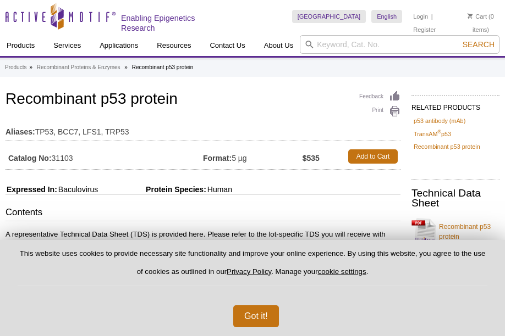 Image resolution: width=505 pixels, height=336 pixels. Describe the element at coordinates (31, 190) in the screenshot. I see `span: Expressed In:` at that location.